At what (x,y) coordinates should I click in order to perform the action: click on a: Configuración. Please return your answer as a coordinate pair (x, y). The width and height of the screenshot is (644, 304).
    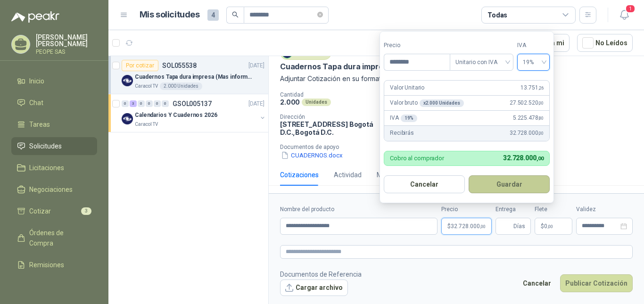
    Looking at the image, I should click on (55, 286).